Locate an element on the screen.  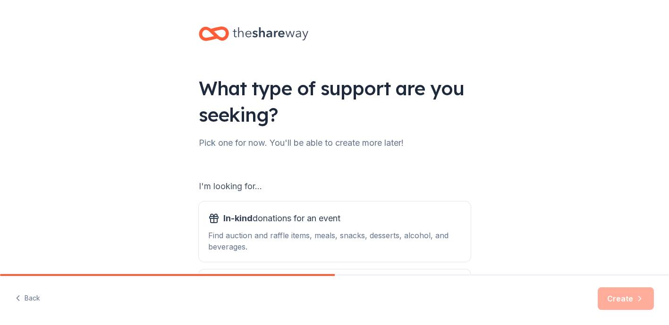
div: Find auction and raffle items, meals, snacks, desserts, alcohol, and beverages. is located at coordinates (335, 241).